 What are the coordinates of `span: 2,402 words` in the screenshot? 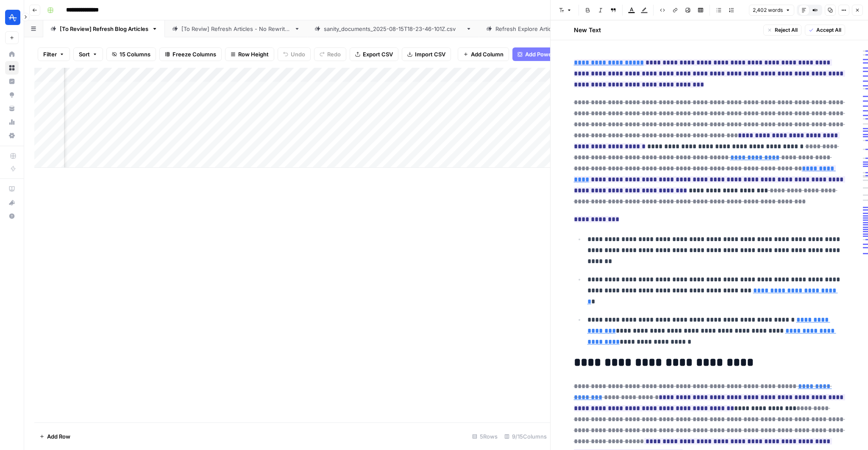 It's located at (768, 10).